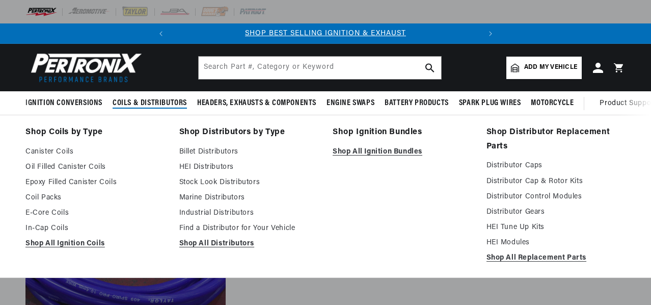 This screenshot has width=651, height=305. Describe the element at coordinates (249, 152) in the screenshot. I see `a: Billet Distributors` at that location.